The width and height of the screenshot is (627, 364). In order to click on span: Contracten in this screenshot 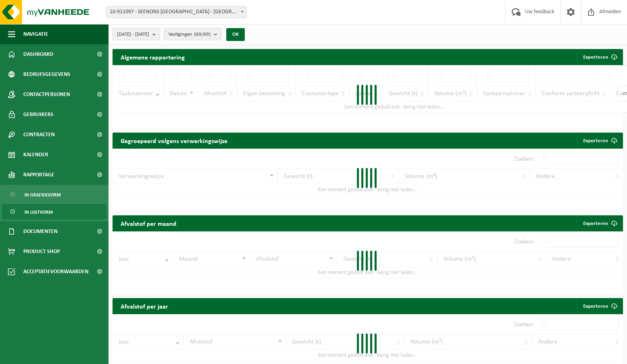, I will do `click(39, 135)`.